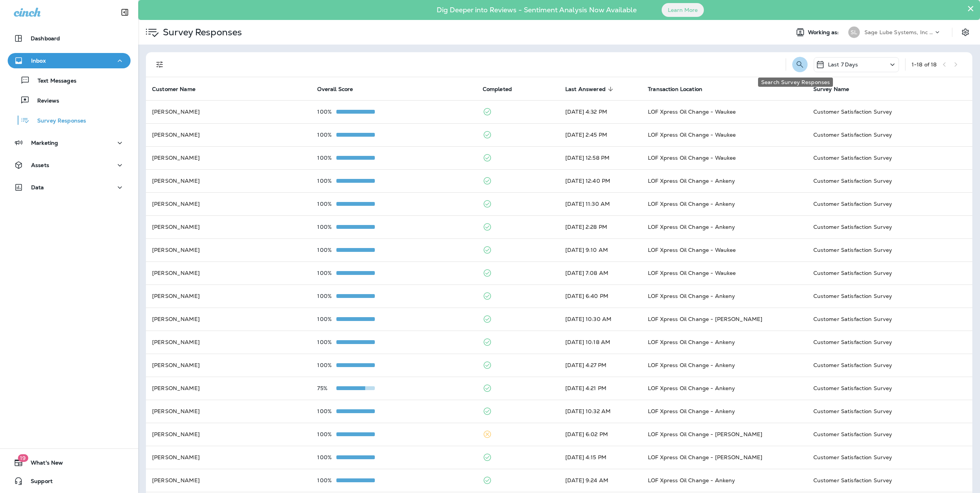 Image resolution: width=980 pixels, height=493 pixels. I want to click on button: Data, so click(69, 188).